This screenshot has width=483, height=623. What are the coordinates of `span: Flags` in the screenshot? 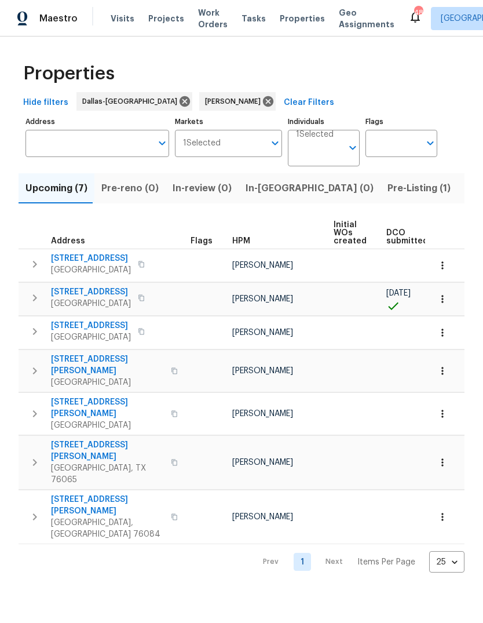 It's located at (202, 241).